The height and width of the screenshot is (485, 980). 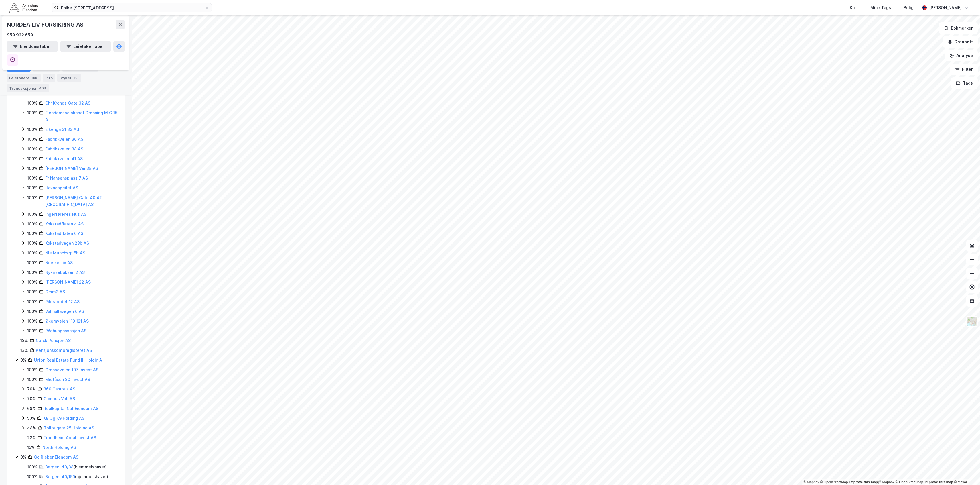 I want to click on div: Leietakere, so click(x=23, y=78).